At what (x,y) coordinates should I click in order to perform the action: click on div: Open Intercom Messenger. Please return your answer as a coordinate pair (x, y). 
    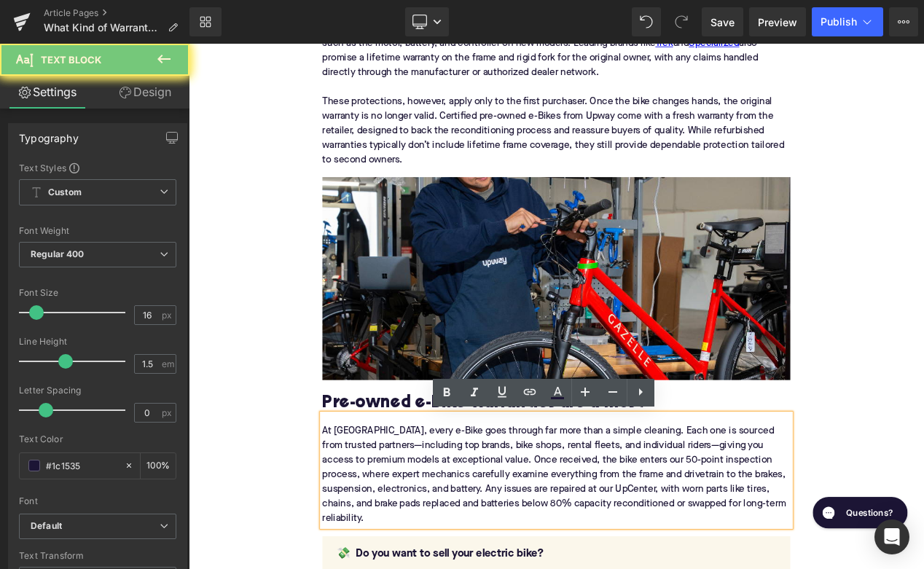
    Looking at the image, I should click on (893, 537).